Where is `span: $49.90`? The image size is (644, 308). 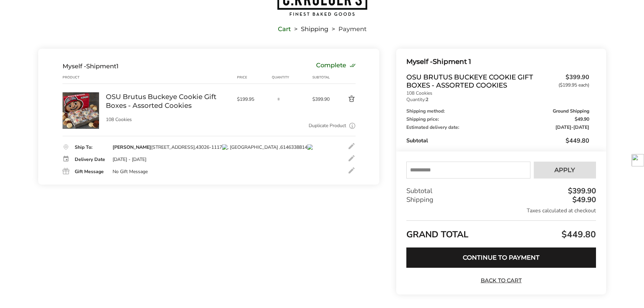 span: $49.90 is located at coordinates (582, 119).